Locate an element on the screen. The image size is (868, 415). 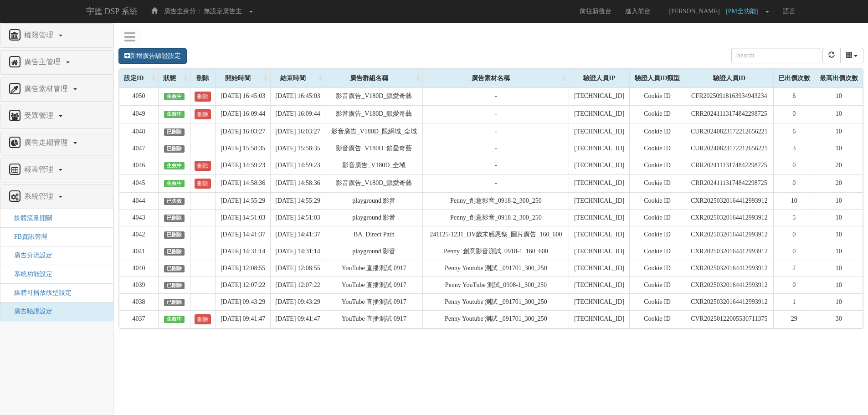
button: refresh is located at coordinates (832, 56).